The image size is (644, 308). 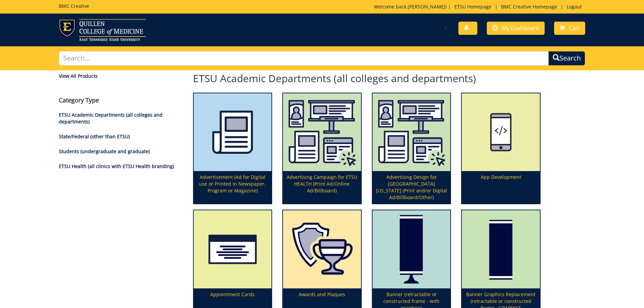 I want to click on span: My Dashboard, so click(x=520, y=28).